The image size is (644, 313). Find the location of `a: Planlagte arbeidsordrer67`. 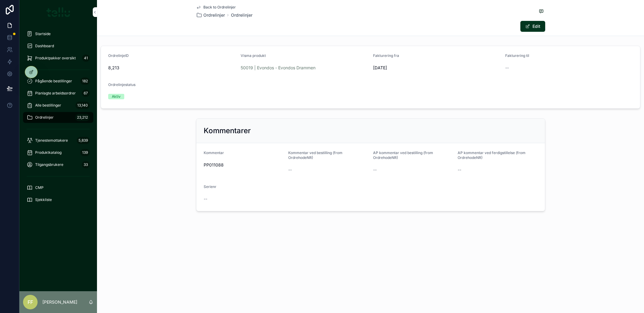

a: Planlagte arbeidsordrer67 is located at coordinates (58, 93).